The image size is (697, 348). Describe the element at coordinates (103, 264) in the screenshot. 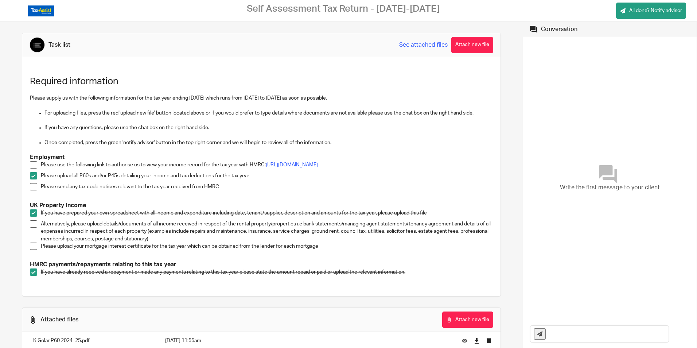

I see `strong: HMRC payments/repayments relating to this tax year` at that location.